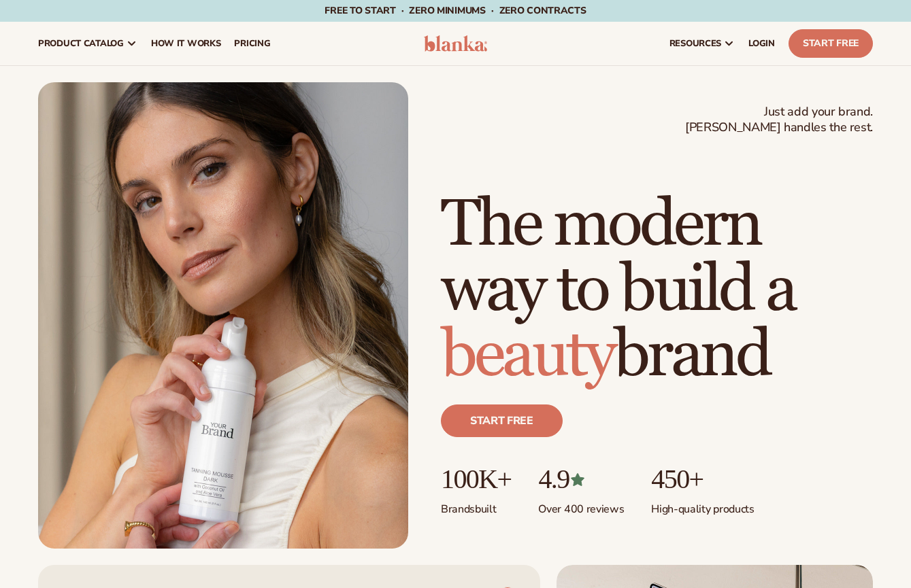  What do you see at coordinates (252, 44) in the screenshot?
I see `a: pricing` at bounding box center [252, 44].